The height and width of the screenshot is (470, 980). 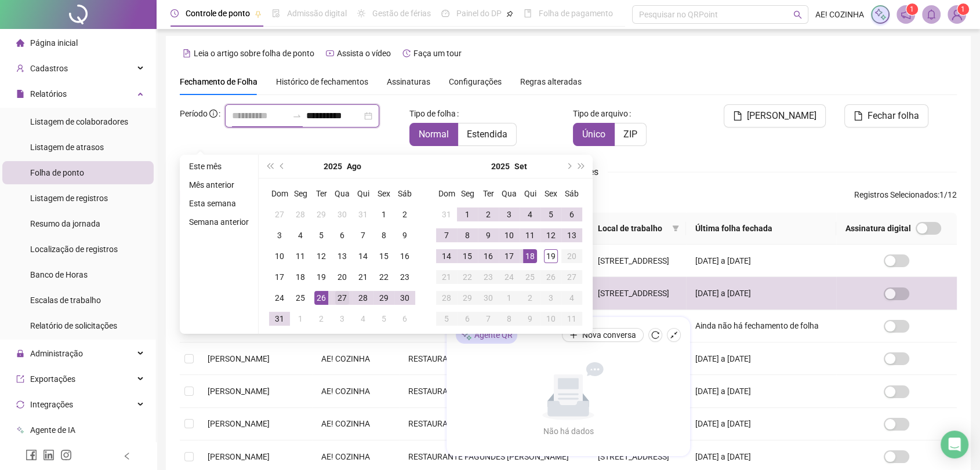 What do you see at coordinates (219, 222) in the screenshot?
I see `li: Semana anterior` at bounding box center [219, 222].